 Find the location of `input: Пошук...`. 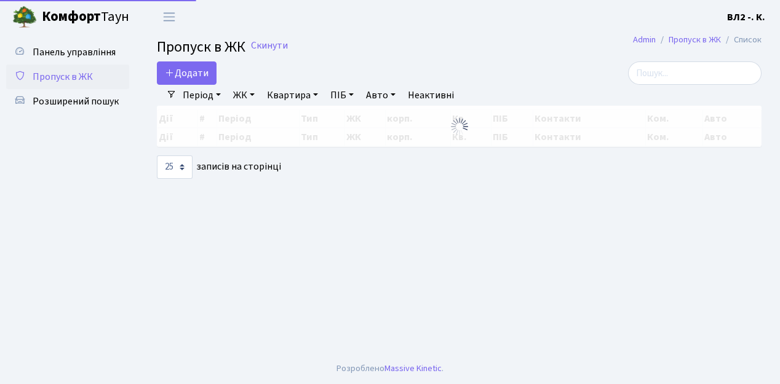

input: Пошук... is located at coordinates (694, 73).